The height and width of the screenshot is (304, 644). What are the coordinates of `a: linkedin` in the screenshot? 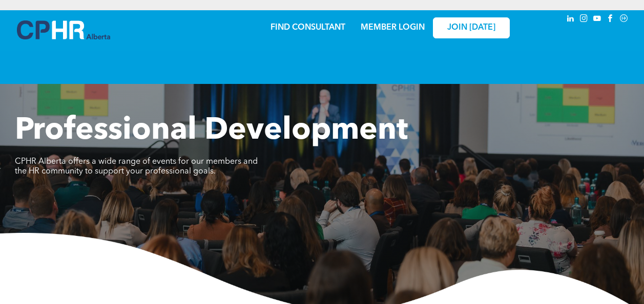 It's located at (571, 20).